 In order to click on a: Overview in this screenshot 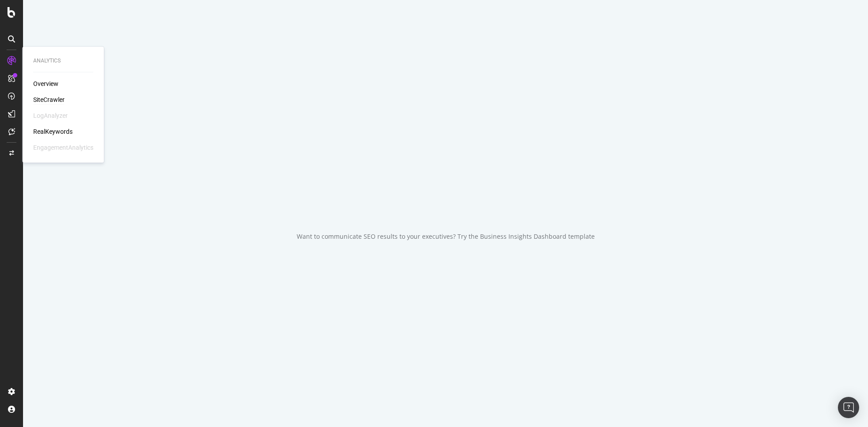, I will do `click(46, 83)`.